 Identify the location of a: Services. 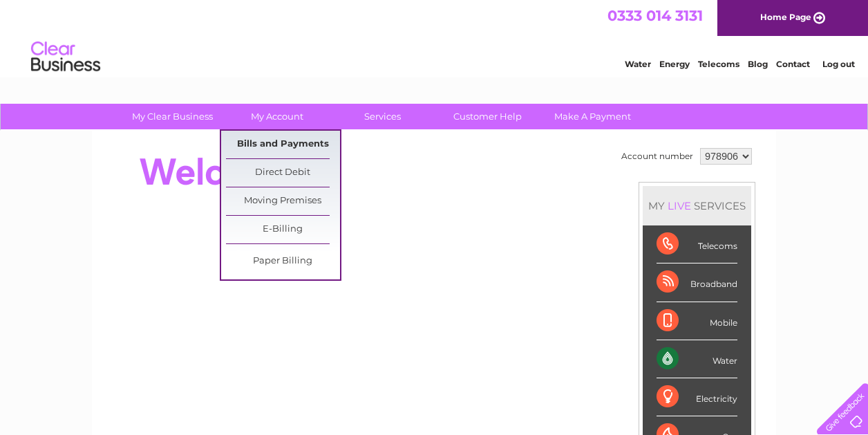
(383, 116).